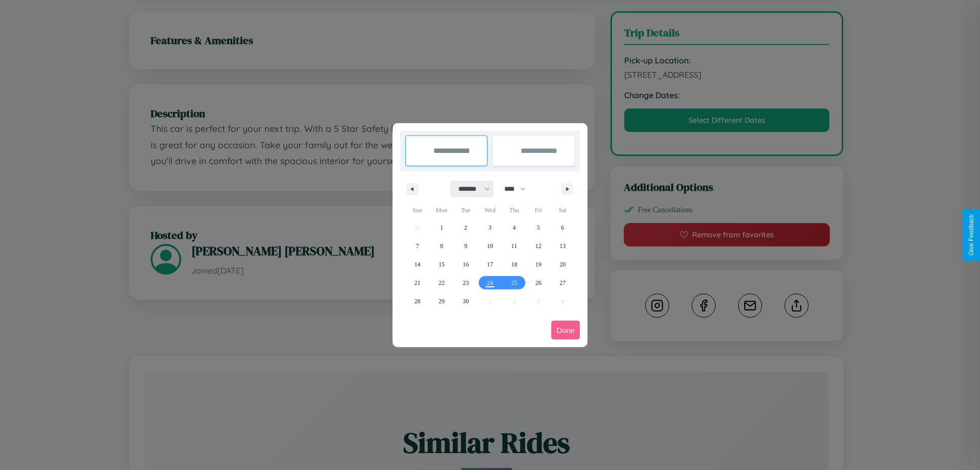 The image size is (980, 470). What do you see at coordinates (514, 227) in the screenshot?
I see `button: 4` at bounding box center [514, 227].